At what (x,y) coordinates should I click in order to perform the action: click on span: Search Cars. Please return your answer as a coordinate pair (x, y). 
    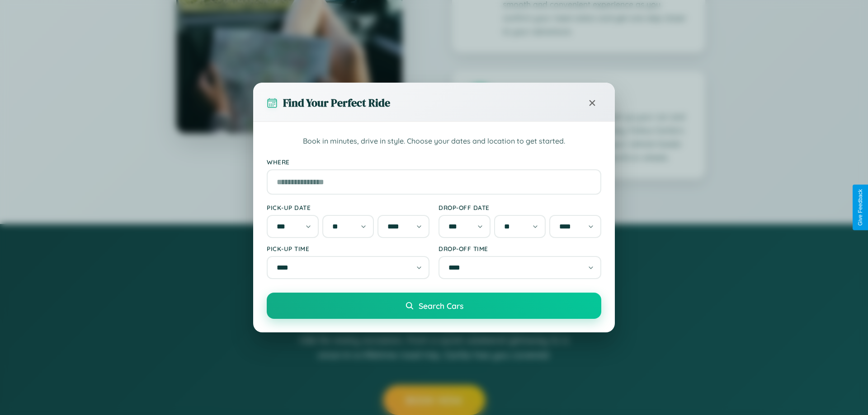
    Looking at the image, I should click on (440, 306).